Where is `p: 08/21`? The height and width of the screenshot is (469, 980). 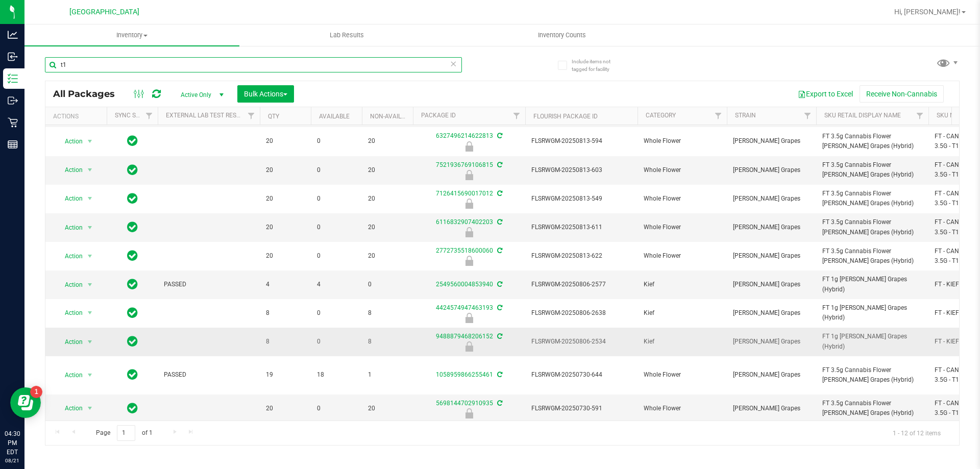 p: 08/21 is located at coordinates (12, 461).